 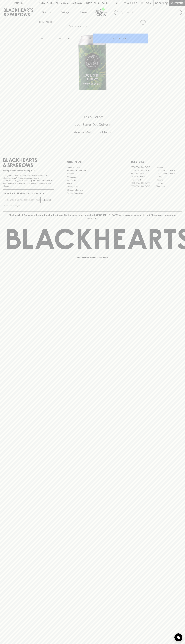 I want to click on img: 50504.png, so click(x=92, y=59).